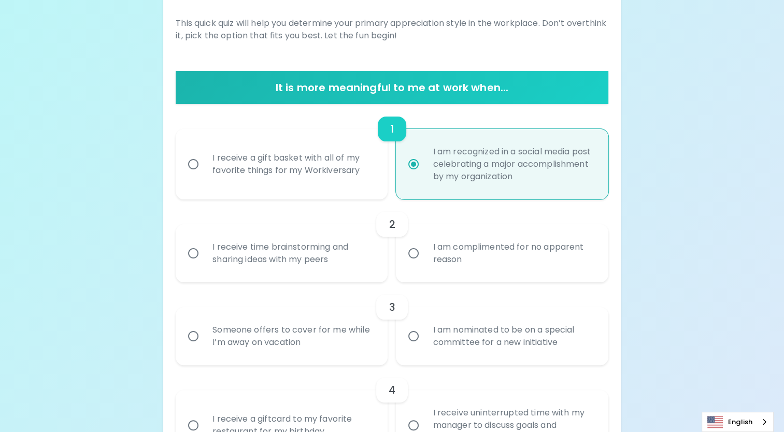 This screenshot has height=432, width=784. I want to click on h6: 3, so click(392, 307).